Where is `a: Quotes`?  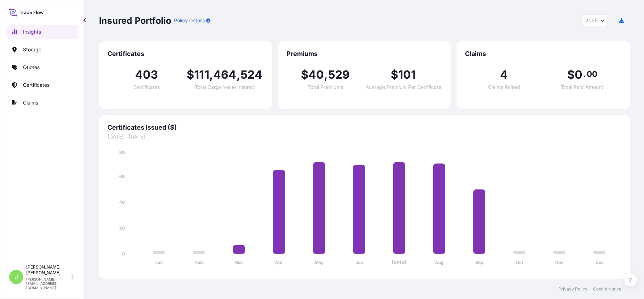 a: Quotes is located at coordinates (43, 67).